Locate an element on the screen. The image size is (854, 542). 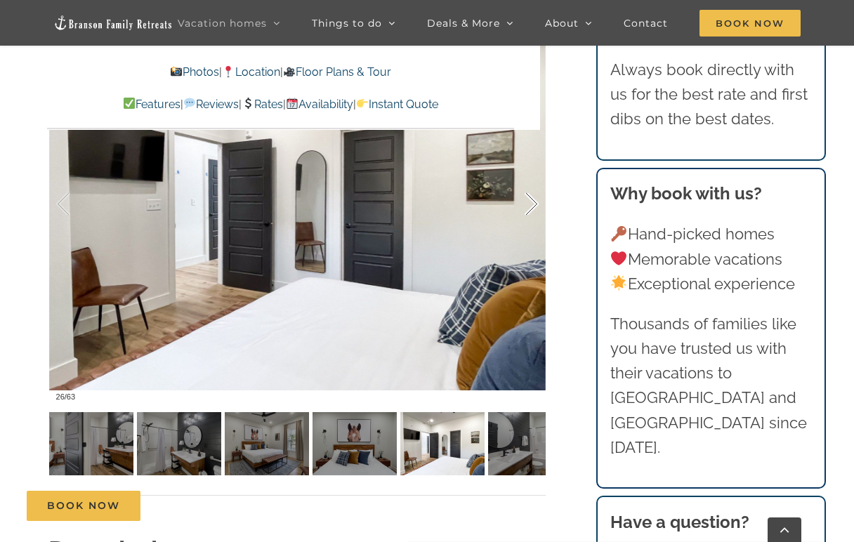
img: Claymore-Cottage-lake-view-pool-vacation-rental-1115-scaled.jpg-nggid041118-ngg0dyn-120x90-00f0w0... is located at coordinates (531, 444).